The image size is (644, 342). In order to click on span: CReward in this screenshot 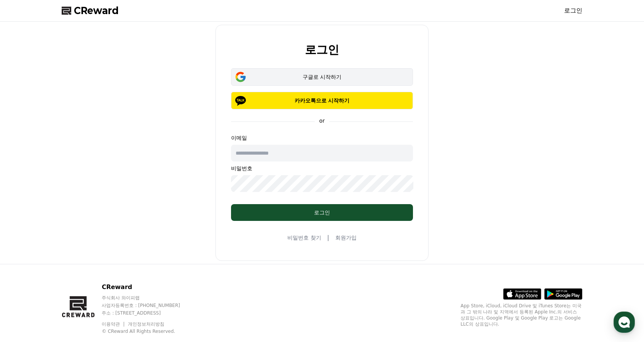, I will do `click(96, 10)`.